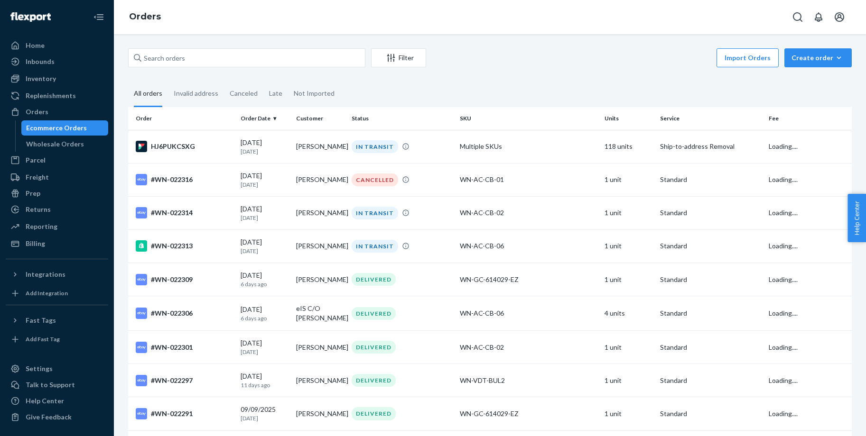 Image resolution: width=866 pixels, height=436 pixels. Describe the element at coordinates (528, 280) in the screenshot. I see `div: WN-GC-614029-EZ` at that location.